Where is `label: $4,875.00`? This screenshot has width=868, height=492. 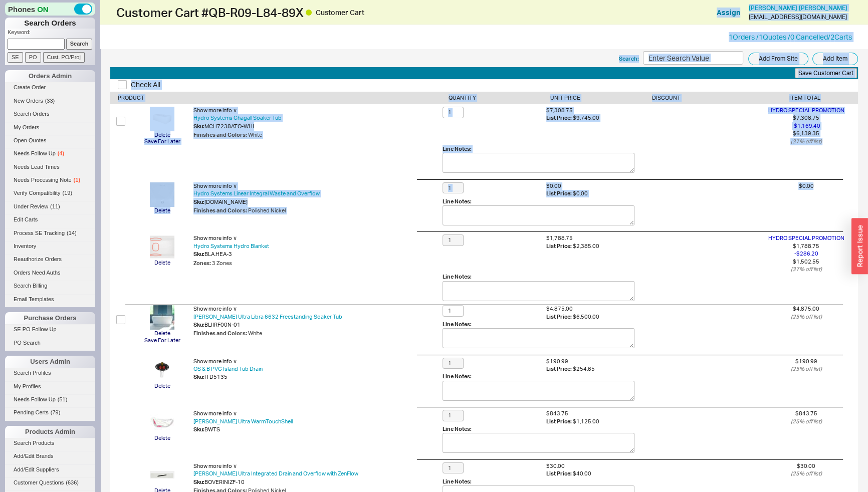
label: $4,875.00 is located at coordinates (559, 309).